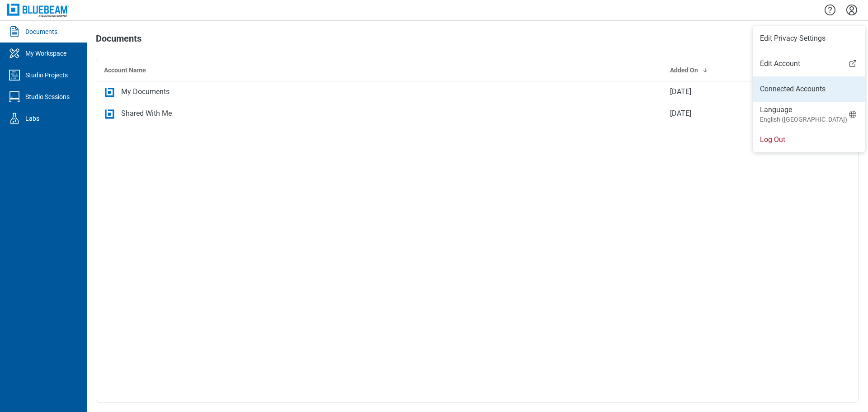 The image size is (868, 412). Describe the element at coordinates (41, 31) in the screenshot. I see `div: Documents` at that location.